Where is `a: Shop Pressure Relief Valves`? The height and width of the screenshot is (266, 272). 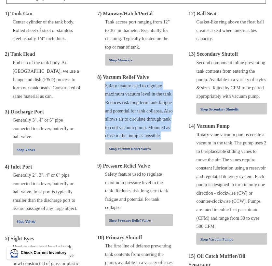 a: Shop Pressure Relief Valves is located at coordinates (141, 220).